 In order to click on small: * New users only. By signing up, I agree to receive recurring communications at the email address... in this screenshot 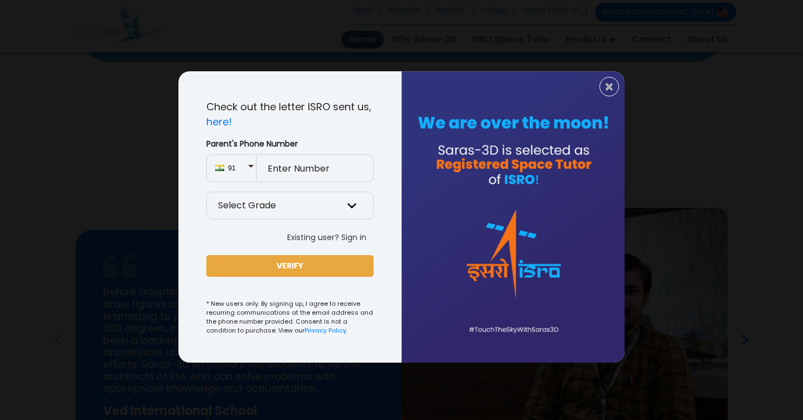, I will do `click(290, 317)`.